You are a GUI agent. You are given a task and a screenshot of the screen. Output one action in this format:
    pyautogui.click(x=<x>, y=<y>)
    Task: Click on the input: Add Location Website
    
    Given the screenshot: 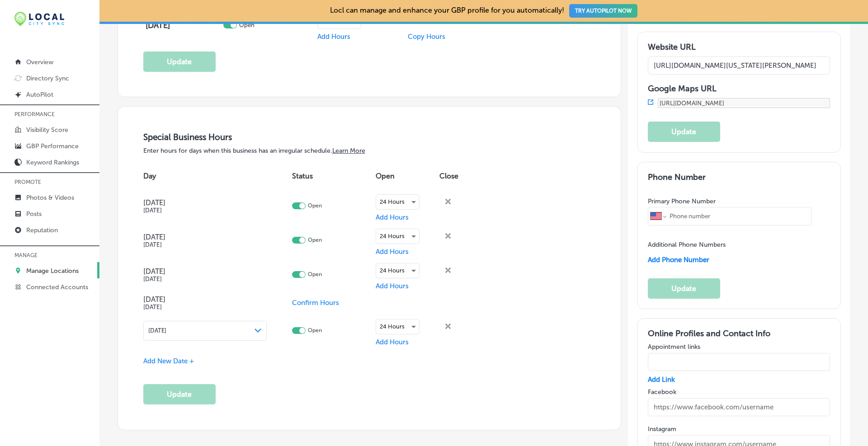 What is the action you would take?
    pyautogui.click(x=739, y=65)
    